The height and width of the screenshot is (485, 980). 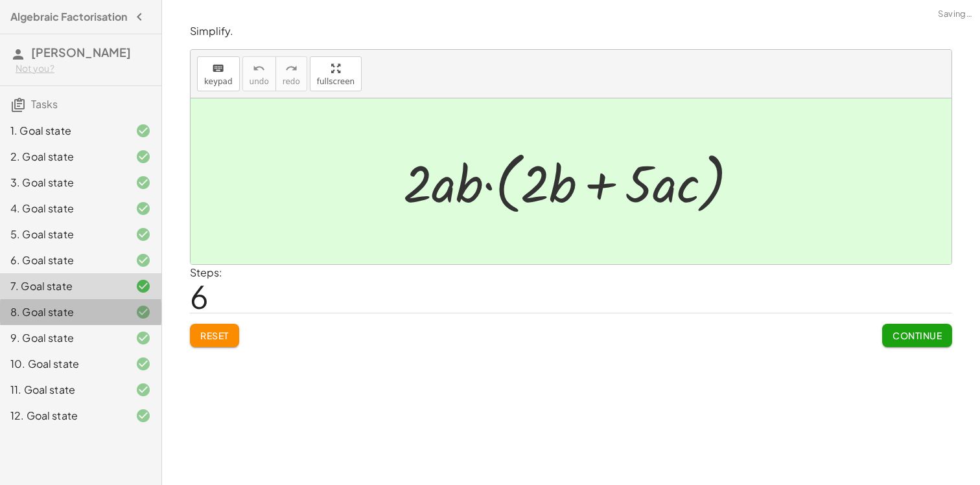 What do you see at coordinates (62, 313) in the screenshot?
I see `div: 8. Goal state` at bounding box center [62, 313].